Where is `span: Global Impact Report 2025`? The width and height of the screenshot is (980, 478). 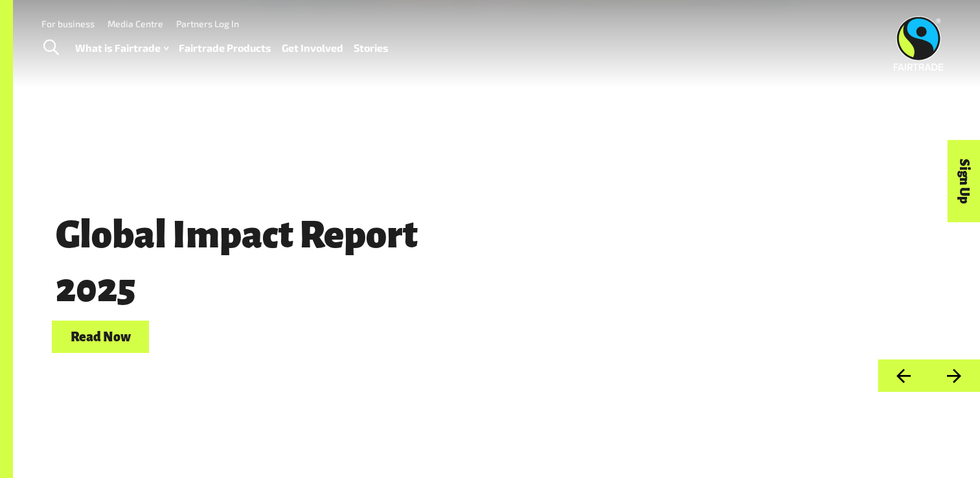 span: Global Impact Report 2025 is located at coordinates (237, 262).